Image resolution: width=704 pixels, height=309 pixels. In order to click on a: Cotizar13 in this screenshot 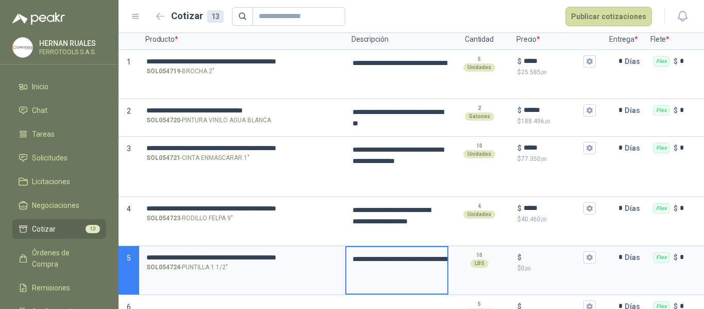, I will do `click(59, 229)`.